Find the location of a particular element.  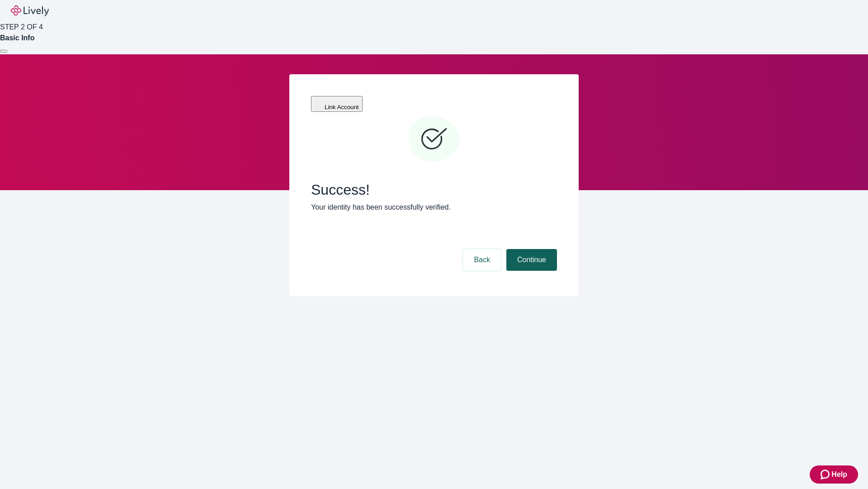

img: Lively is located at coordinates (30, 11).